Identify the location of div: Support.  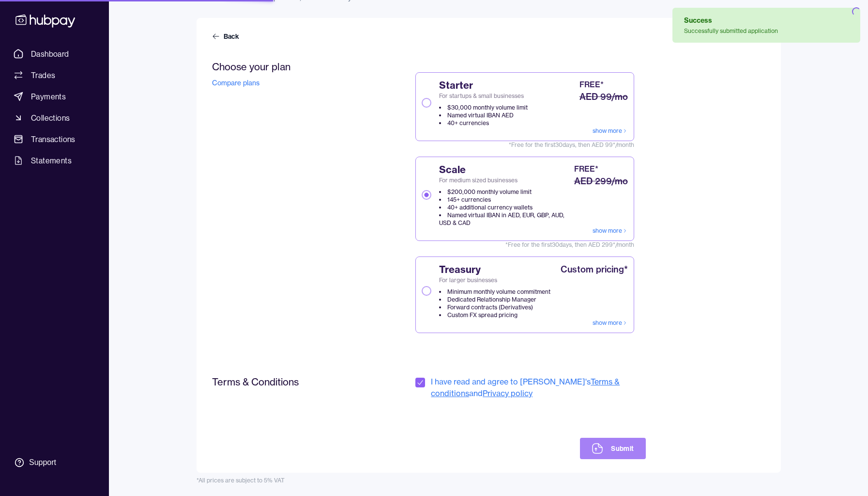
(43, 462).